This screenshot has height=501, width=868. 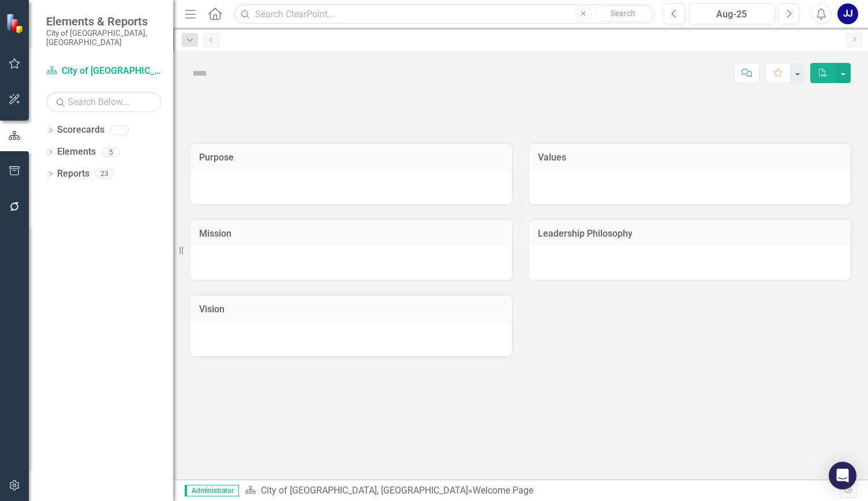 I want to click on input: Search ClearPoint..., so click(x=444, y=14).